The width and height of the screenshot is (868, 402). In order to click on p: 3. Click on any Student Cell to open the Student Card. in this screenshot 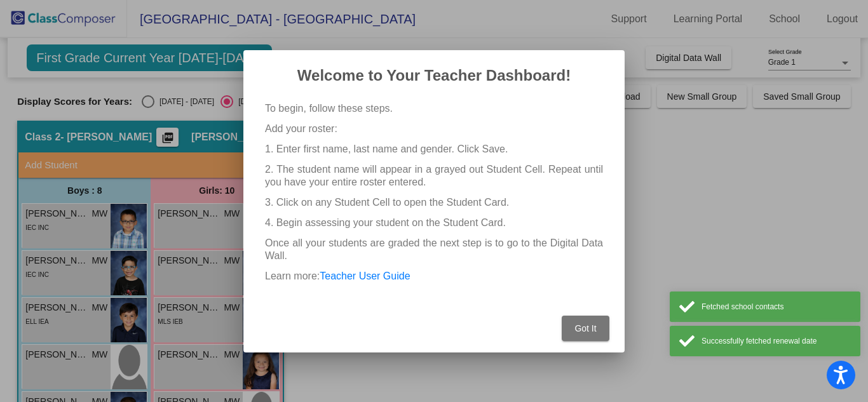, I will do `click(434, 202)`.